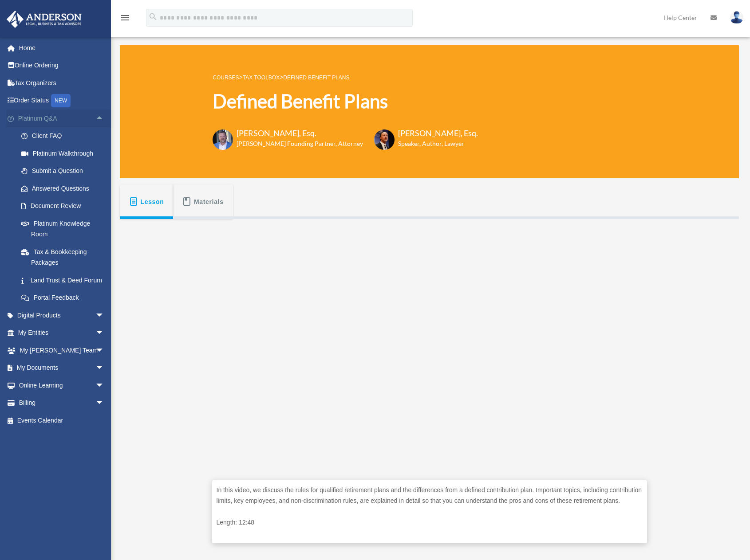 This screenshot has width=750, height=560. Describe the element at coordinates (65, 257) in the screenshot. I see `a: Tax & Bookkeeping Packages` at that location.